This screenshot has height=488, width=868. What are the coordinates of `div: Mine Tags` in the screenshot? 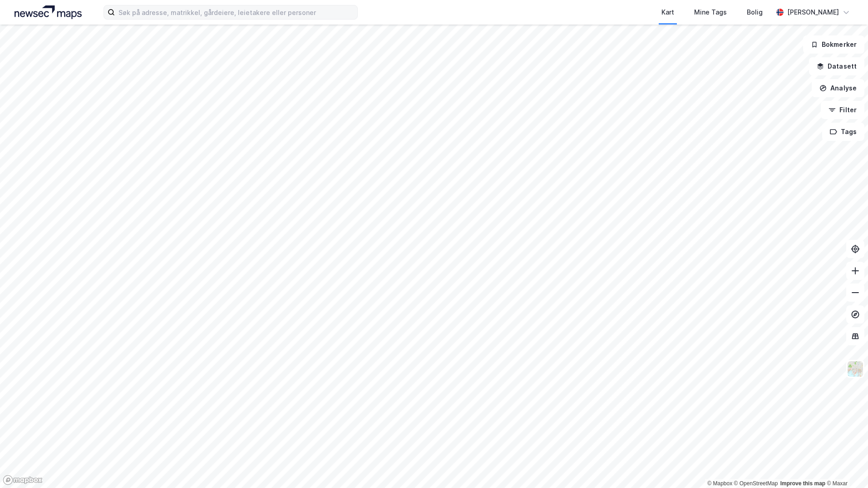 It's located at (711, 13).